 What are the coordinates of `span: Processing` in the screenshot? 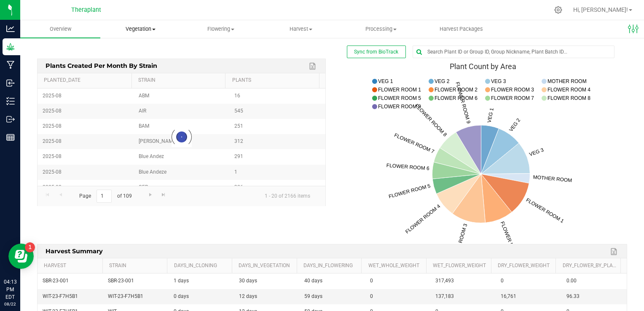 It's located at (381, 29).